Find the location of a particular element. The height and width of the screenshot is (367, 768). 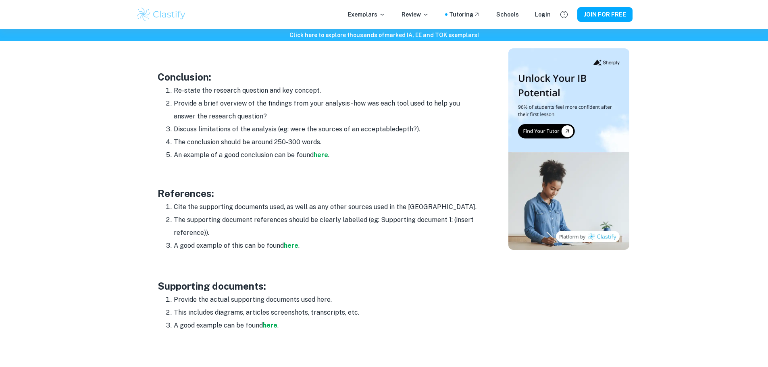

a: Thumbnail is located at coordinates (569, 149).